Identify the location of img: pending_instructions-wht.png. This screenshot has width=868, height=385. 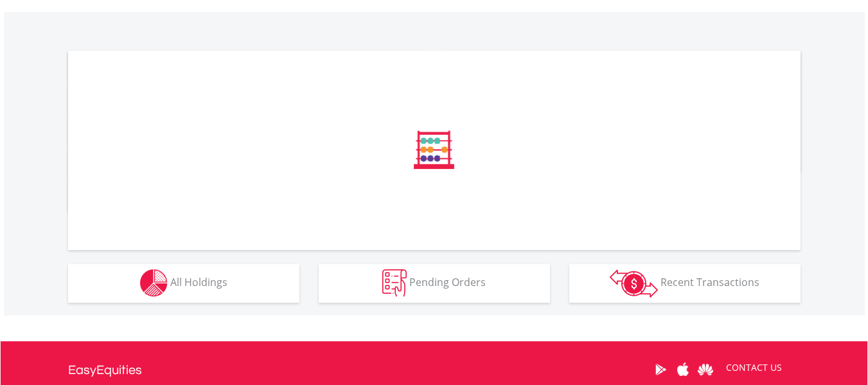
(395, 283).